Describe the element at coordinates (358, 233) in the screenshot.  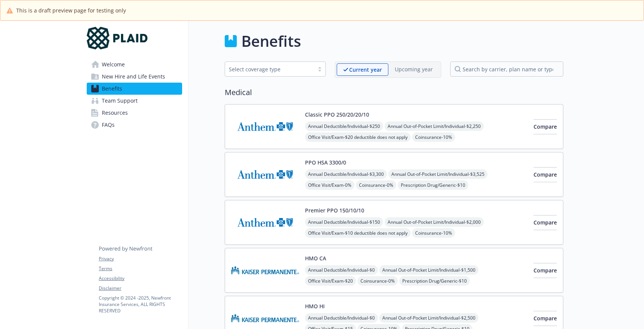
I see `span: Office Visit/Exam - $10 deductible does not apply` at that location.